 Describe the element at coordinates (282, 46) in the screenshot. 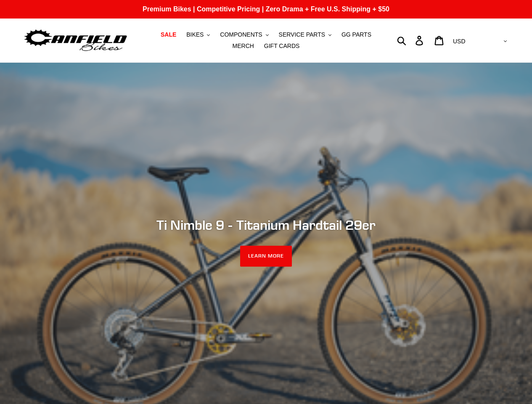

I see `a: GIFT CARDS` at that location.